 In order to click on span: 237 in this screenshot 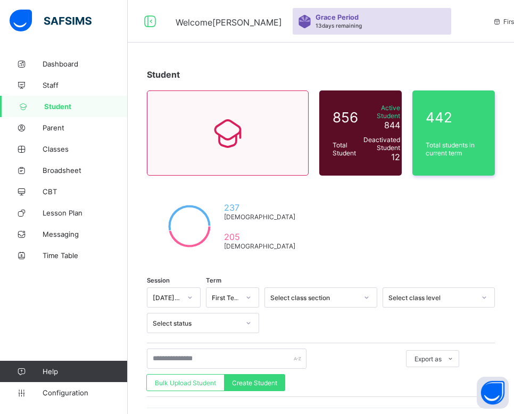, I will do `click(259, 207)`.